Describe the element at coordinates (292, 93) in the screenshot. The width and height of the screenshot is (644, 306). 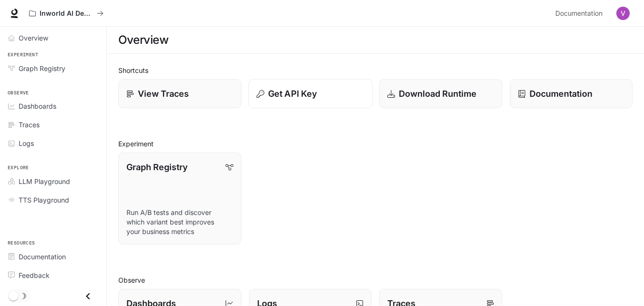
I see `p: Get API Key` at that location.